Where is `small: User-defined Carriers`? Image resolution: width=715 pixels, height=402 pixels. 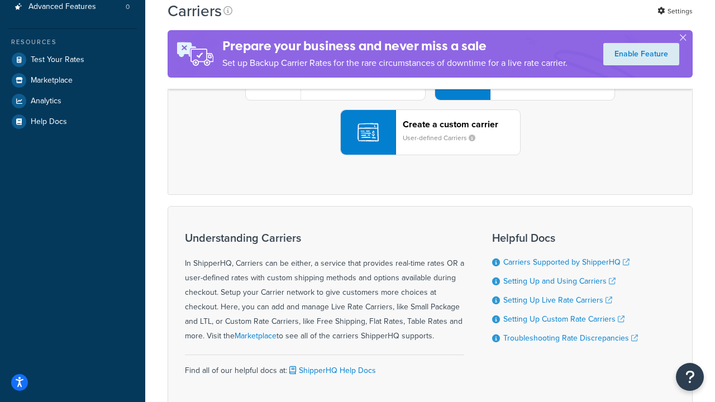
small: User-defined Carriers is located at coordinates (443, 138).